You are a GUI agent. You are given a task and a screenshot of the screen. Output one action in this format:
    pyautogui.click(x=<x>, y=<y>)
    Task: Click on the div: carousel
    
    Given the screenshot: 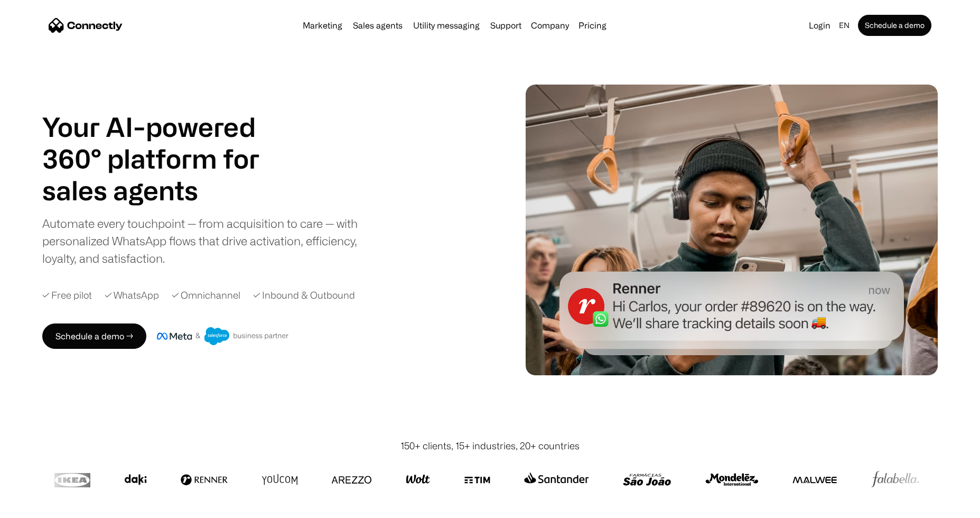 What is the action you would take?
    pyautogui.click(x=164, y=190)
    